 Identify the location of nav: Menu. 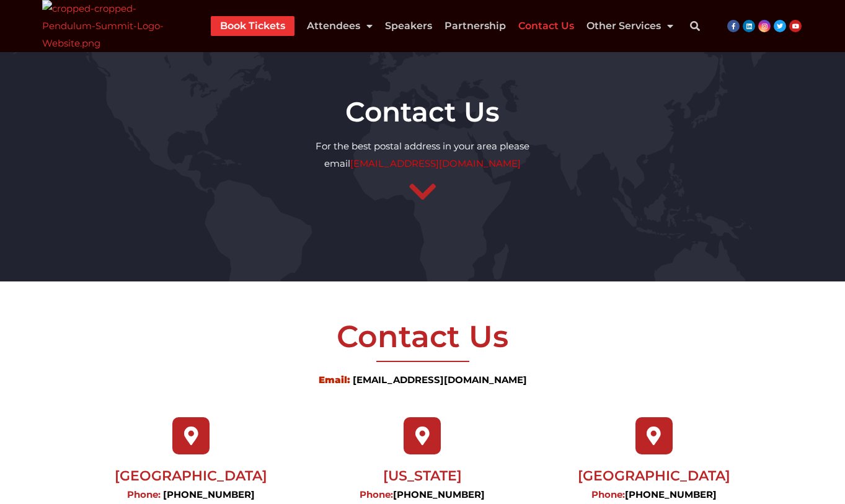
(442, 26).